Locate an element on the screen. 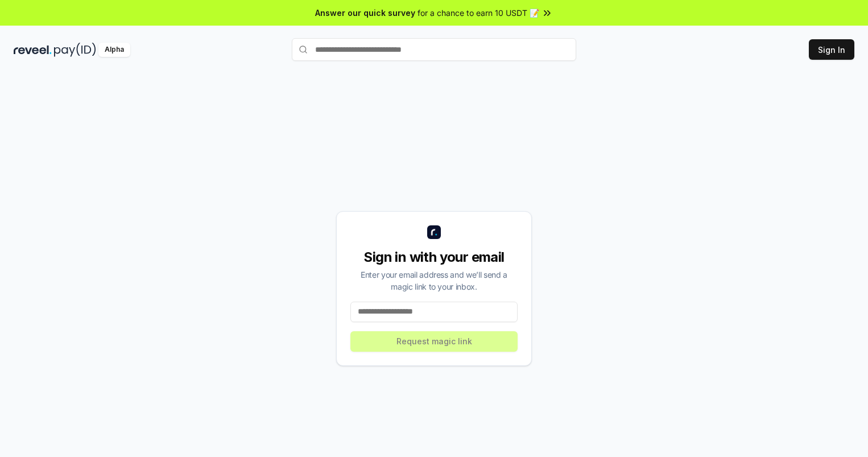 This screenshot has width=868, height=457. img: reveel_dark is located at coordinates (33, 50).